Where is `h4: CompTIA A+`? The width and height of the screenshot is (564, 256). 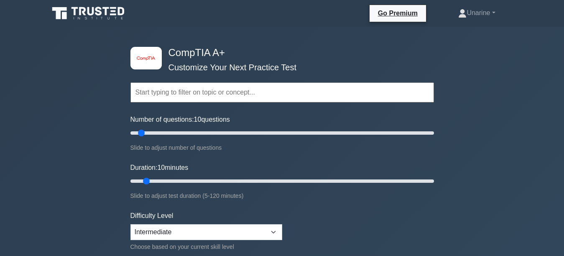 h4: CompTIA A+ is located at coordinates (279, 53).